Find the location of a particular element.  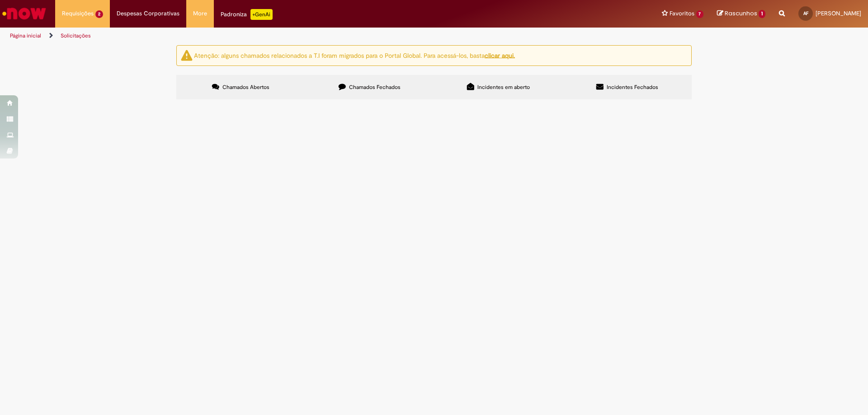

a: clicar aqui. is located at coordinates (499, 55).